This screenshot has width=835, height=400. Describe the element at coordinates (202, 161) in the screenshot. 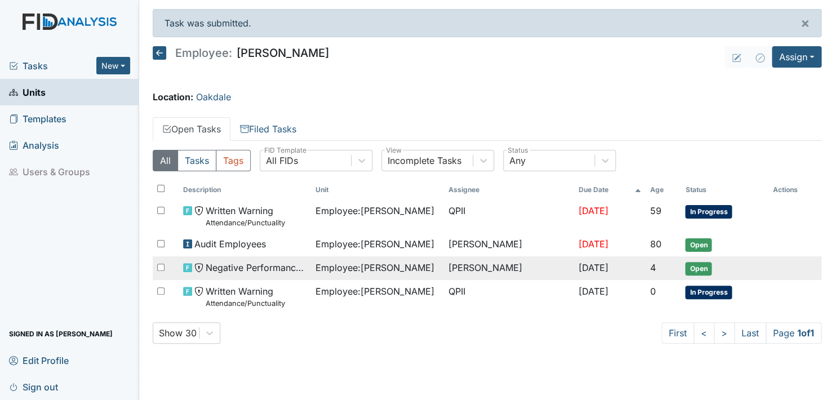

I see `div: Type filter` at that location.